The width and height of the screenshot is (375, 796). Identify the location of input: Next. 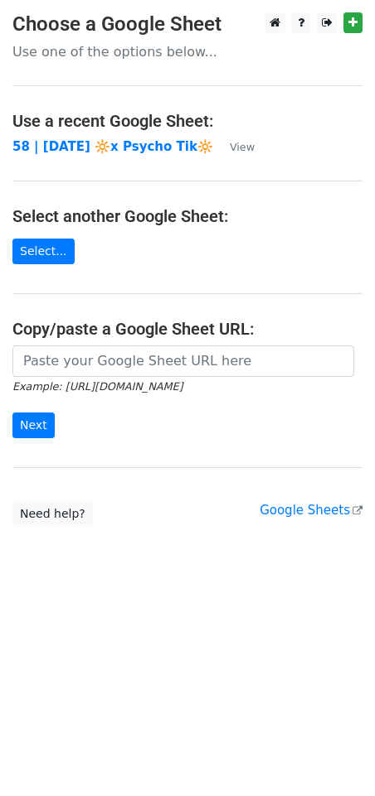
(33, 425).